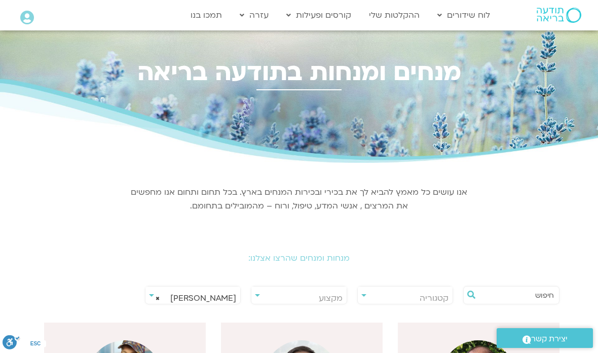 Image resolution: width=598 pixels, height=353 pixels. Describe the element at coordinates (330, 298) in the screenshot. I see `span: מקצוע` at that location.